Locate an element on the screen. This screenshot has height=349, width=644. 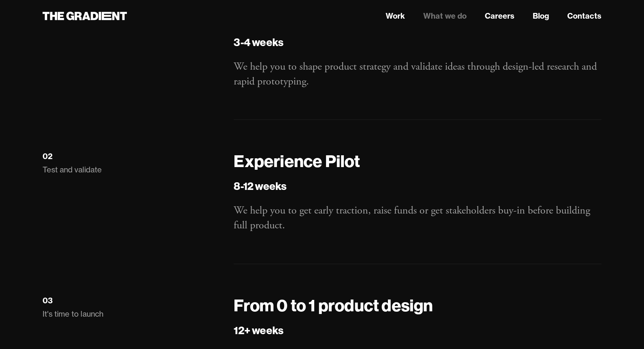
div: 02 is located at coordinates (48, 156).